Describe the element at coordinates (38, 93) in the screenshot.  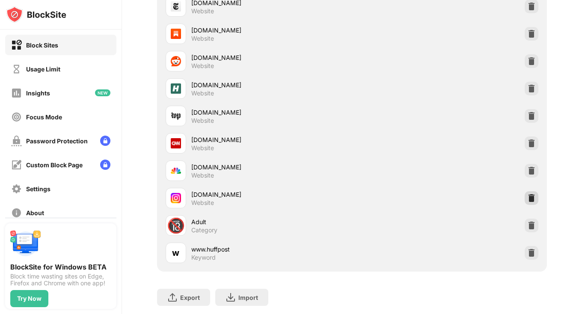
I see `div: Insights` at that location.